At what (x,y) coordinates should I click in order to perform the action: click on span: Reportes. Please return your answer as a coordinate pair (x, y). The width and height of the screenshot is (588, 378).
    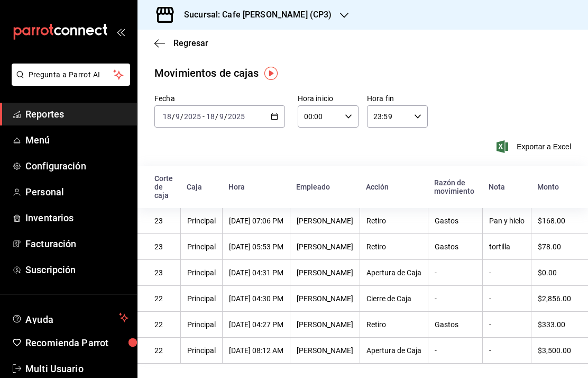
    Looking at the image, I should click on (76, 114).